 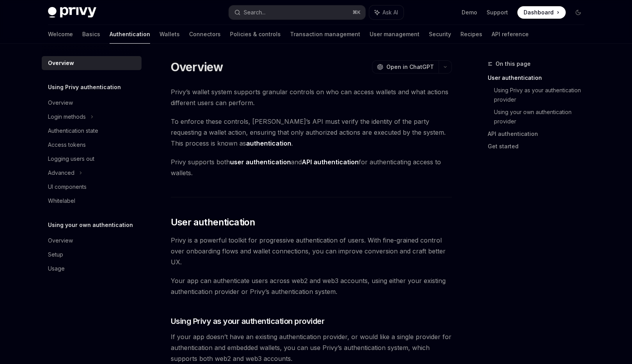 What do you see at coordinates (73, 131) in the screenshot?
I see `div: Authentication state` at bounding box center [73, 131].